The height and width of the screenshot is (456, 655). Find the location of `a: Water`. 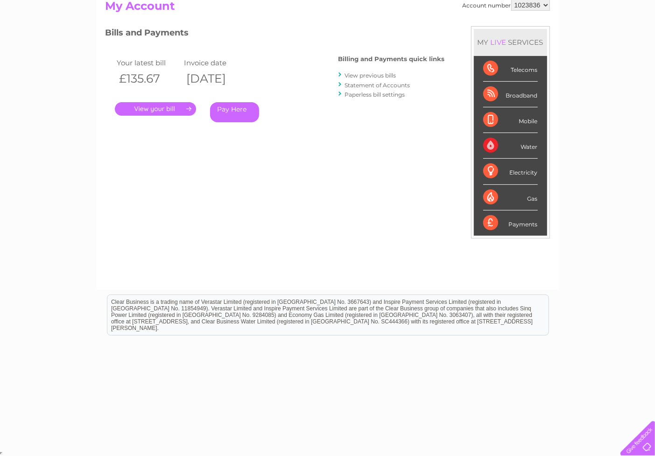

a: Water is located at coordinates (499, 43).